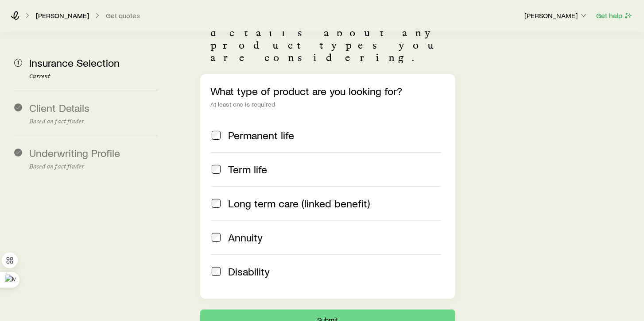 This screenshot has height=321, width=644. Describe the element at coordinates (74, 152) in the screenshot. I see `span: Underwriting Profile` at that location.